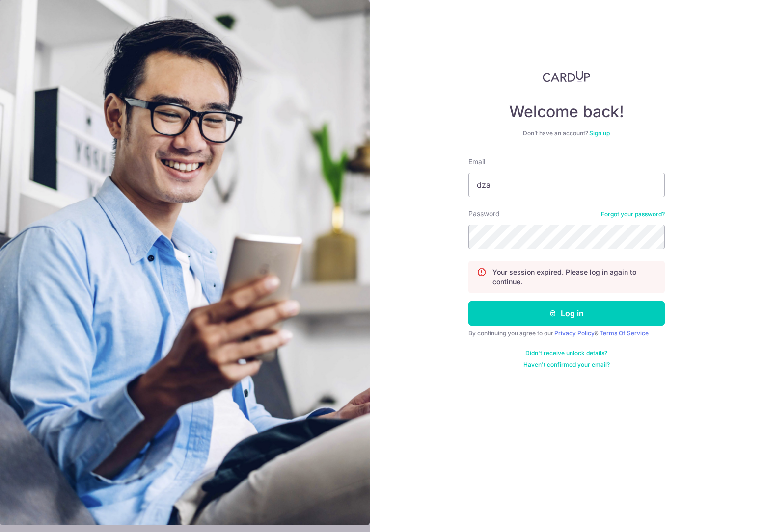 The height and width of the screenshot is (532, 763). Describe the element at coordinates (477, 162) in the screenshot. I see `label: Email` at that location.